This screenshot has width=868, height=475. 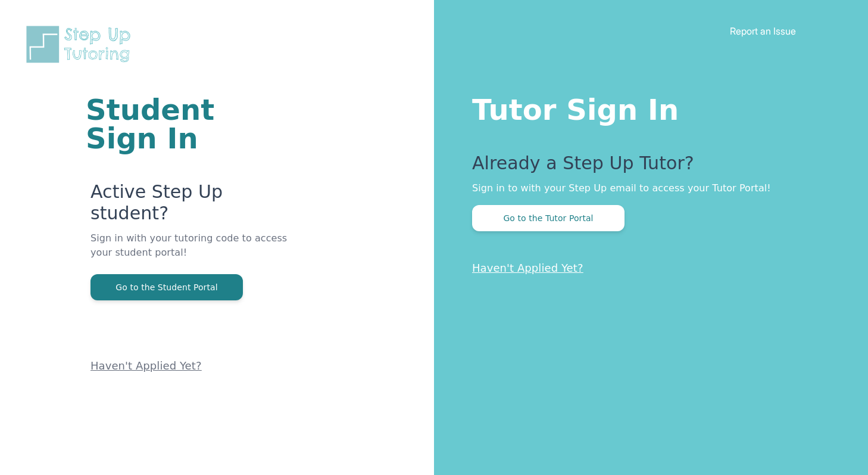 I want to click on button: Go to the Student Portal, so click(x=167, y=287).